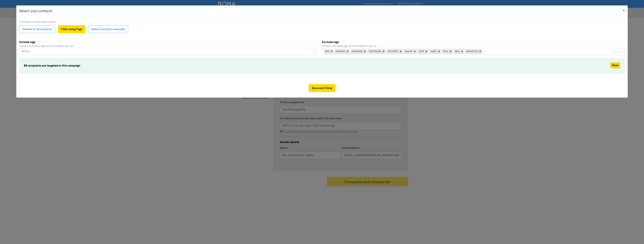 Image resolution: width=644 pixels, height=244 pixels. What do you see at coordinates (340, 52) in the screenshot?
I see `div: business` at bounding box center [340, 52].